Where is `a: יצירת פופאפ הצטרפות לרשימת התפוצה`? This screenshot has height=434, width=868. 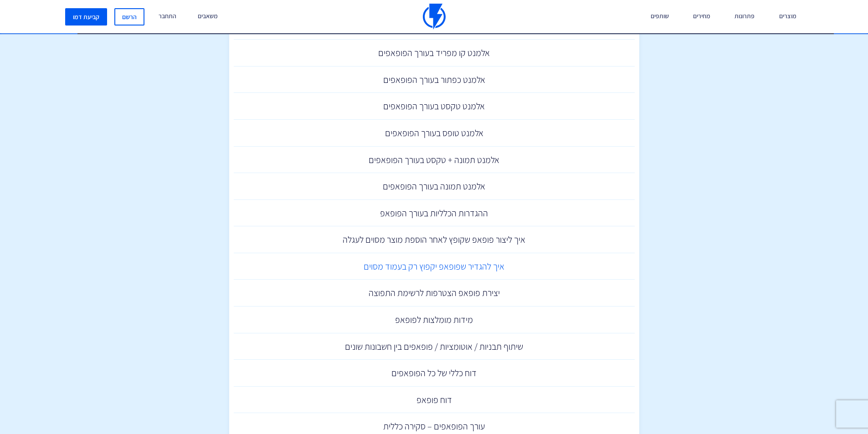
a: יצירת פופאפ הצטרפות לרשימת התפוצה is located at coordinates (434, 293).